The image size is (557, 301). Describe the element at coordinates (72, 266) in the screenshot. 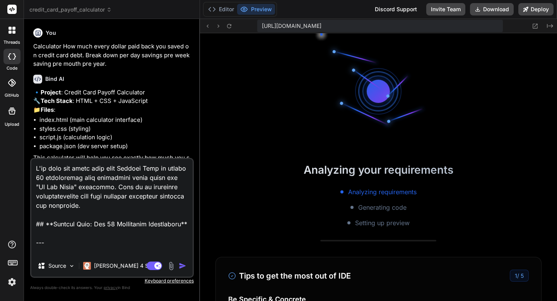

I see `img: Pick Models` at that location.